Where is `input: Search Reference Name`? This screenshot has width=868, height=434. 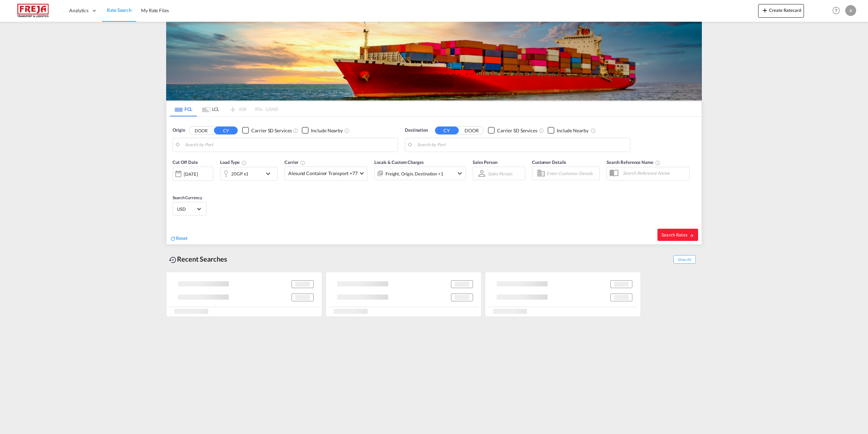
input: Search Reference Name is located at coordinates (655, 173).